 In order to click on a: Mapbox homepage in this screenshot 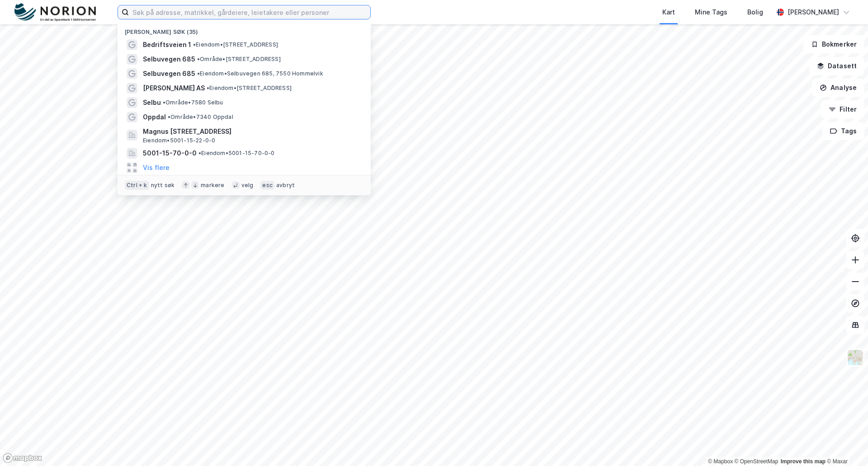, I will do `click(23, 458)`.